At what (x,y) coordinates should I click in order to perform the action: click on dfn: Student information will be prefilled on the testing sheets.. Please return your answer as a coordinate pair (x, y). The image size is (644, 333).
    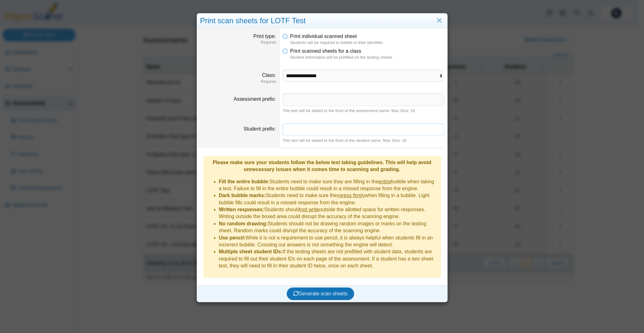
    Looking at the image, I should click on (367, 57).